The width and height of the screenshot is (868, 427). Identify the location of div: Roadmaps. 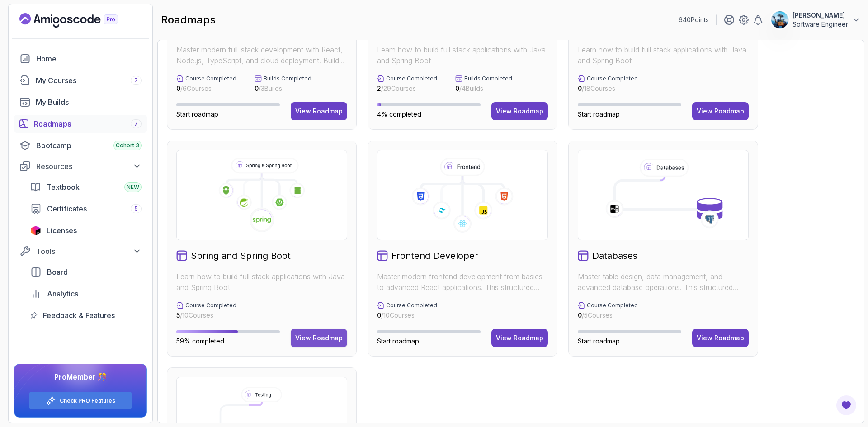
(88, 124).